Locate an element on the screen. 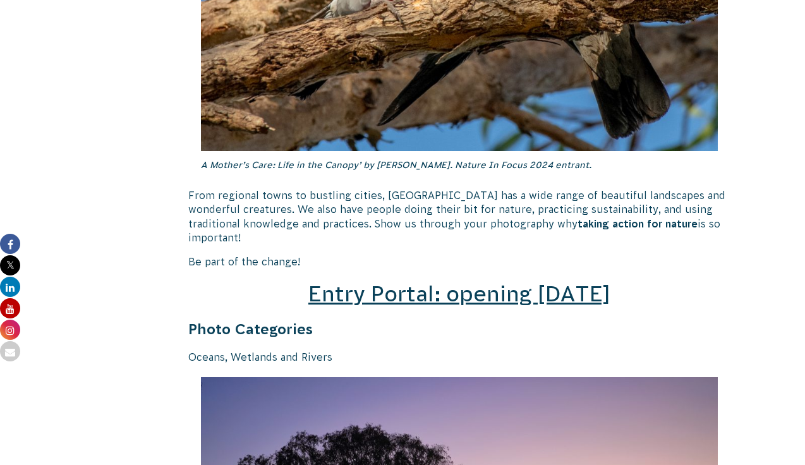  p: Oceans, Wetlands and Rivers is located at coordinates (459, 357).